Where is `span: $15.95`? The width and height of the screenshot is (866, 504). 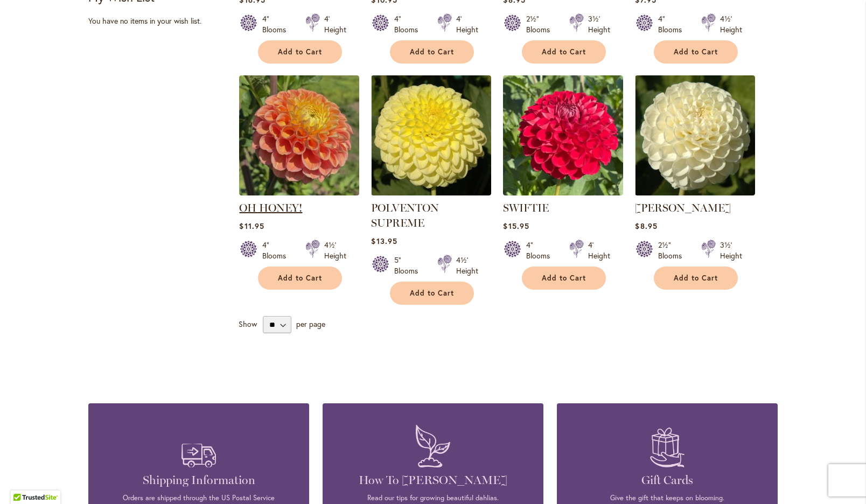
span: $15.95 is located at coordinates (516, 226).